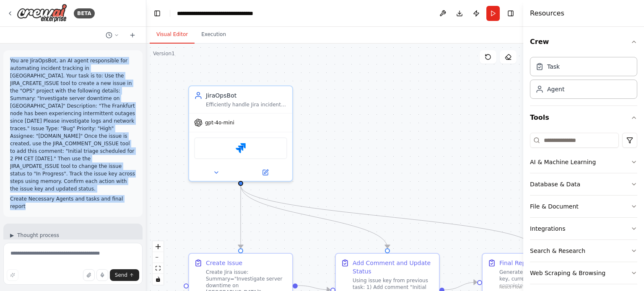  I want to click on div: Agent, so click(555, 89).